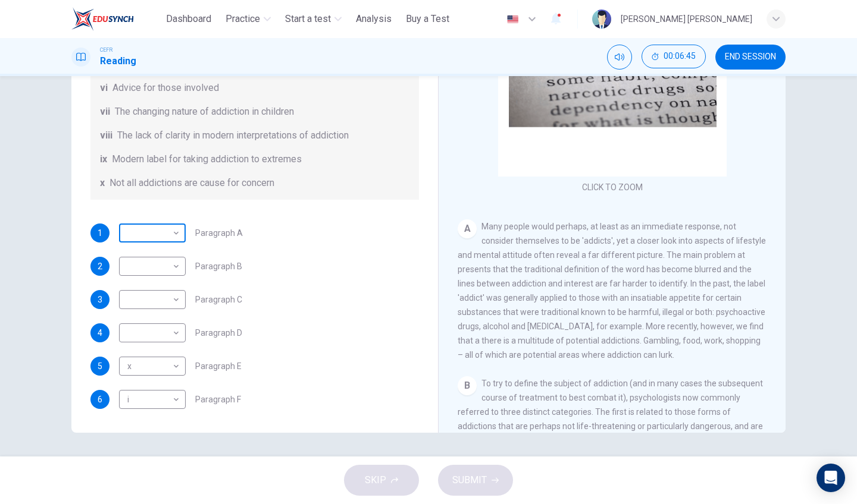  What do you see at coordinates (232, 136) in the screenshot?
I see `span: The lack of clarity in modern interpretations of addiction` at bounding box center [232, 136].